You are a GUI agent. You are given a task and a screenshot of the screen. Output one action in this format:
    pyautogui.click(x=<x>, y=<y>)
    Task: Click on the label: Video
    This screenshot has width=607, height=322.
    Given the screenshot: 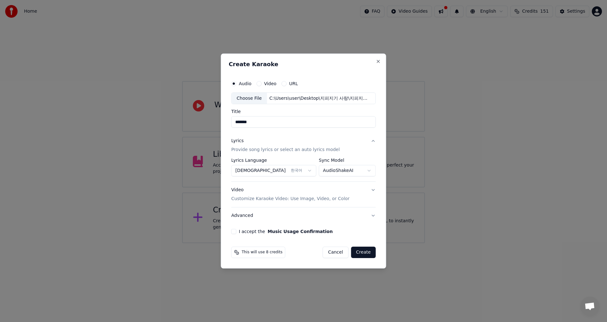 What is the action you would take?
    pyautogui.click(x=270, y=83)
    